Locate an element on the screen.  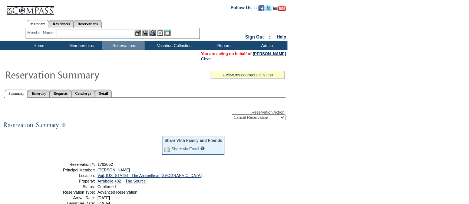
div: Reservation Action: is located at coordinates (145, 115).